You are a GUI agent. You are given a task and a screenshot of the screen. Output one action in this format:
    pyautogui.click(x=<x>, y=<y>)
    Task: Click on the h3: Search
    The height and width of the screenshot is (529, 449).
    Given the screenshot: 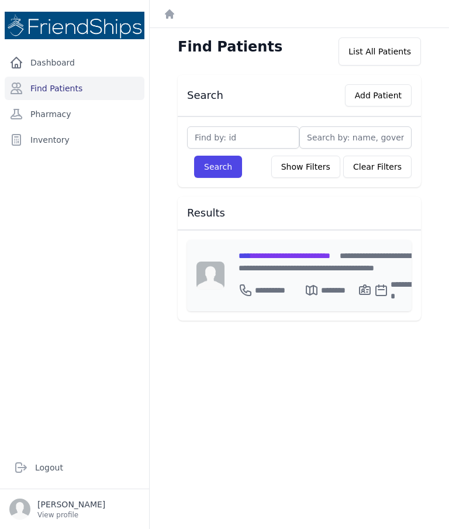 What is the action you would take?
    pyautogui.click(x=205, y=95)
    